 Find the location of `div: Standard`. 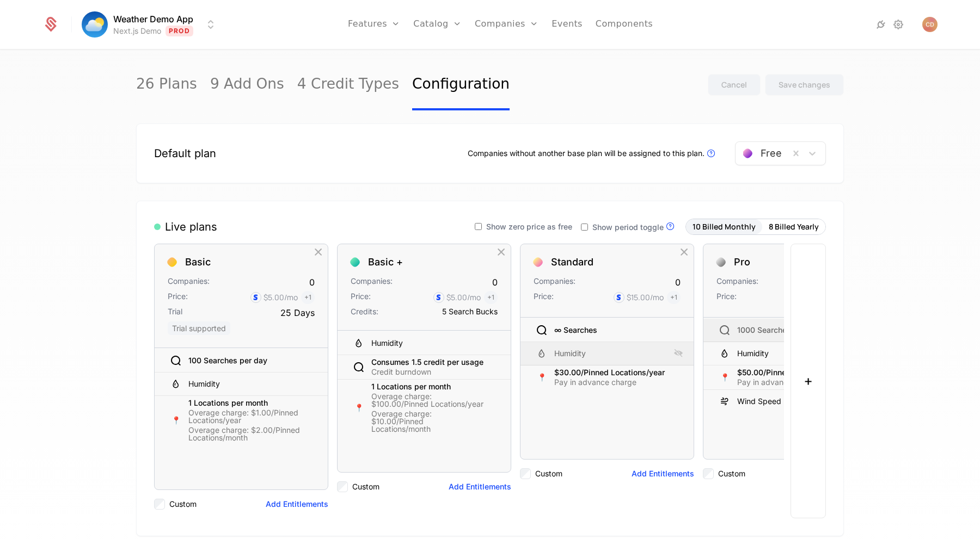

div: Standard is located at coordinates (572, 262).